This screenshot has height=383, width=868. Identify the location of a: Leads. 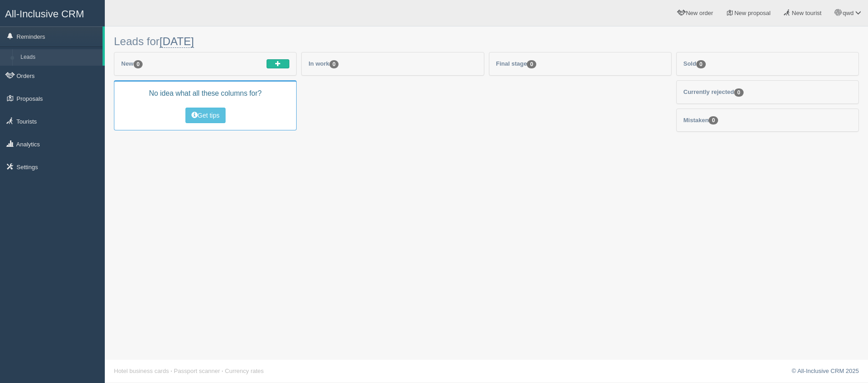
(59, 58).